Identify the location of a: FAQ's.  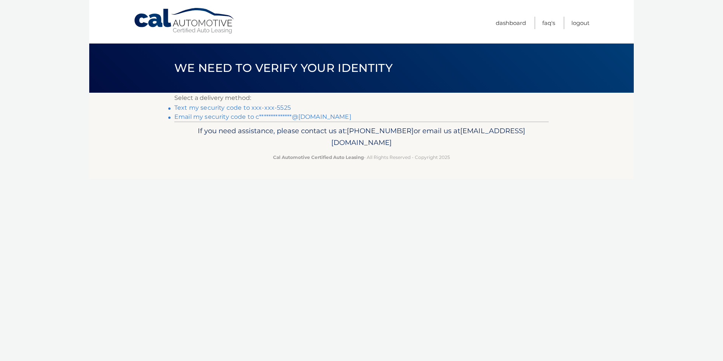
(548, 23).